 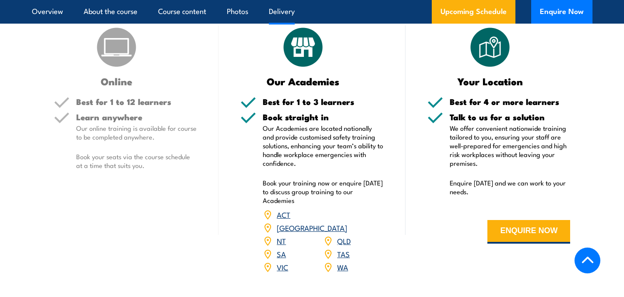 I want to click on h5: Book straight in, so click(x=323, y=117).